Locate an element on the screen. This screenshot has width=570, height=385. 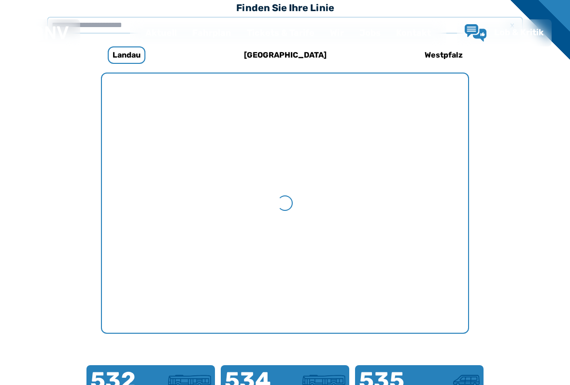
span: Lob & Kritik is located at coordinates (519, 32).